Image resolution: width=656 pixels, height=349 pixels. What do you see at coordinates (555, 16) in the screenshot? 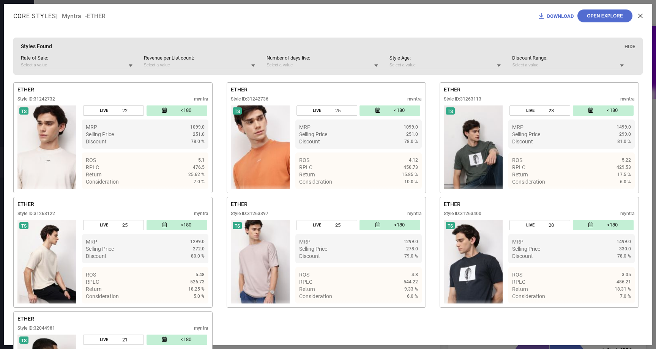
I see `div: Download` at bounding box center [555, 16].